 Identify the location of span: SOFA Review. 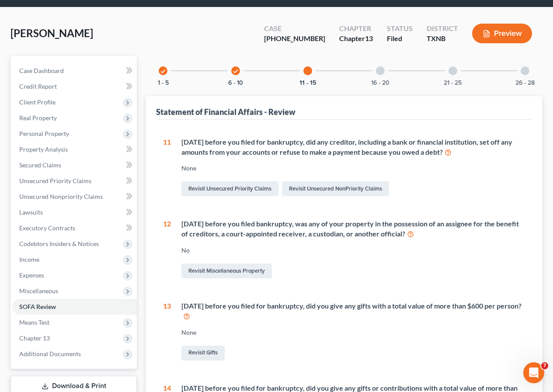
(38, 306).